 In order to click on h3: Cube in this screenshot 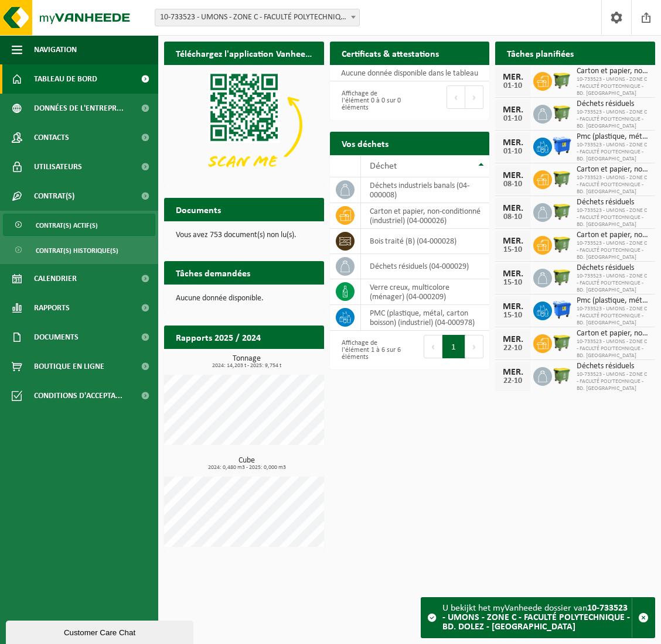, I will do `click(247, 463)`.